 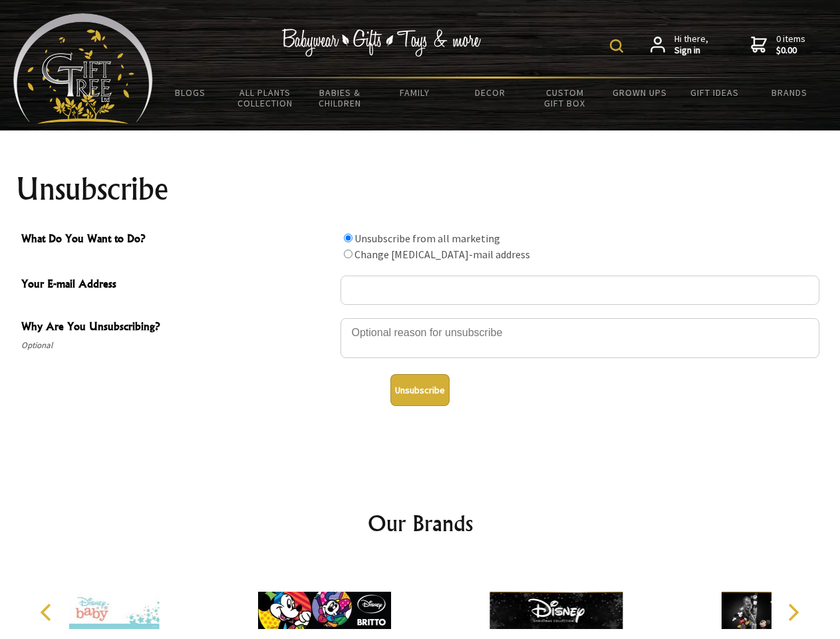 I want to click on span: Hi there,, so click(x=692, y=45).